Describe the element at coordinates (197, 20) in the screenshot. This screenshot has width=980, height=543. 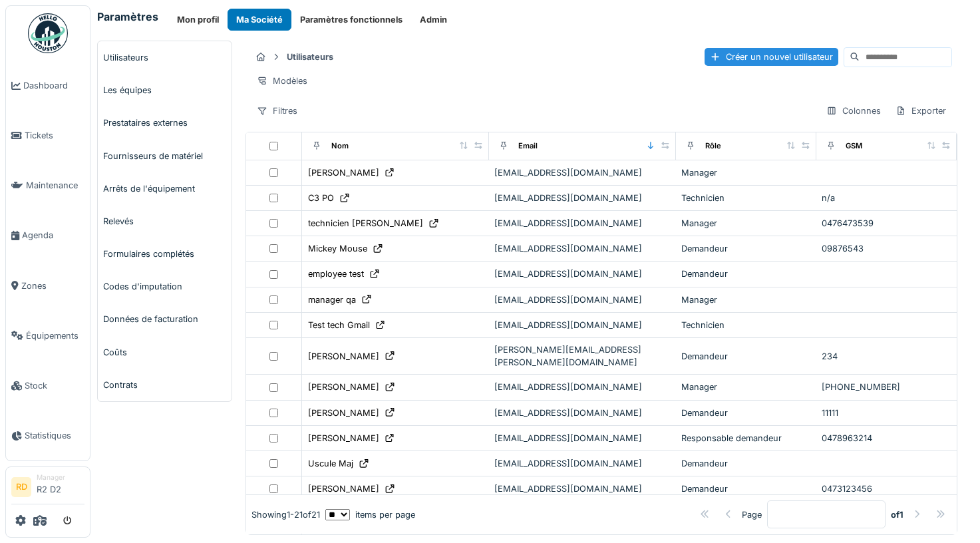
I see `a: Mon profil` at that location.